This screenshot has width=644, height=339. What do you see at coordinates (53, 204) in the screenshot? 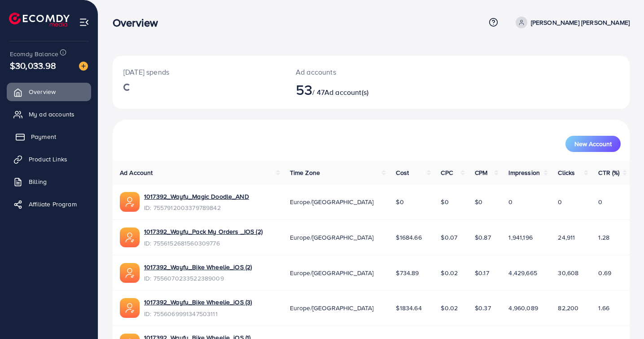
I see `span: Affiliate Program` at bounding box center [53, 204].